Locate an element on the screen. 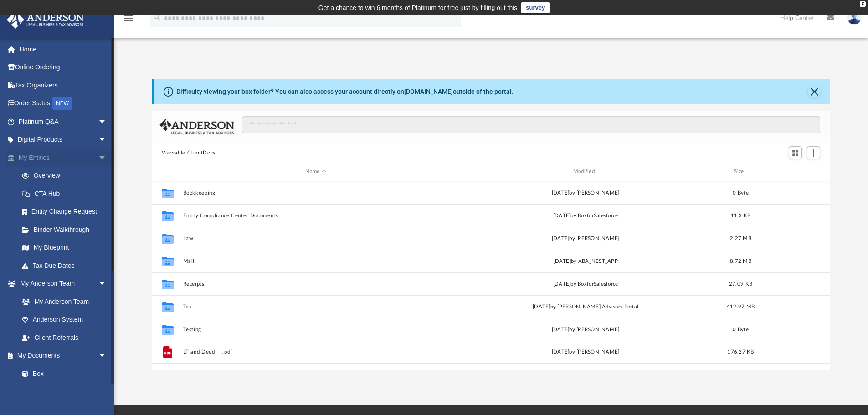  a: Binder Walkthrough is located at coordinates (66, 230).